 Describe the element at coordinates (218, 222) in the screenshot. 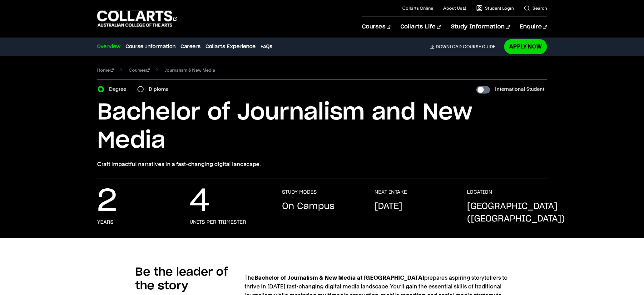

I see `h3: units per trimester` at that location.